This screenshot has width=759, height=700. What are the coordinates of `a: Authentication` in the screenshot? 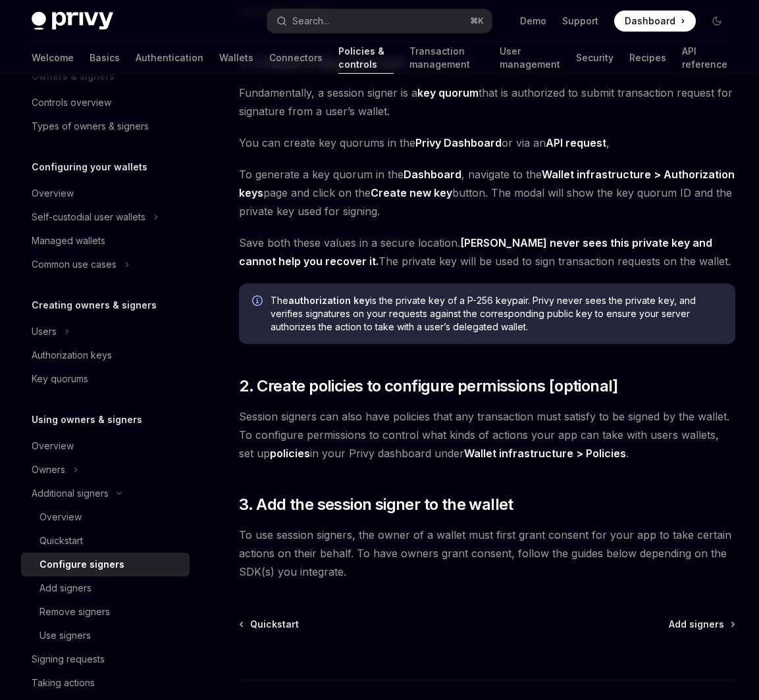 It's located at (169, 58).